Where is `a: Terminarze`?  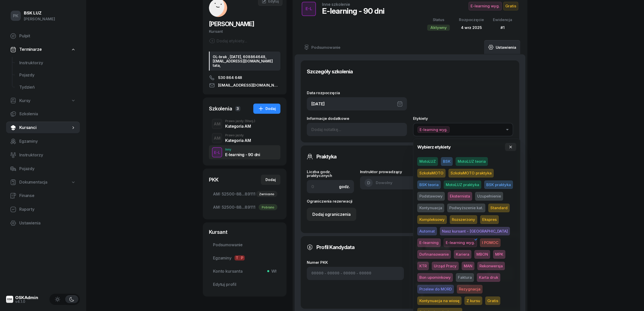
a: Terminarze is located at coordinates (43, 49).